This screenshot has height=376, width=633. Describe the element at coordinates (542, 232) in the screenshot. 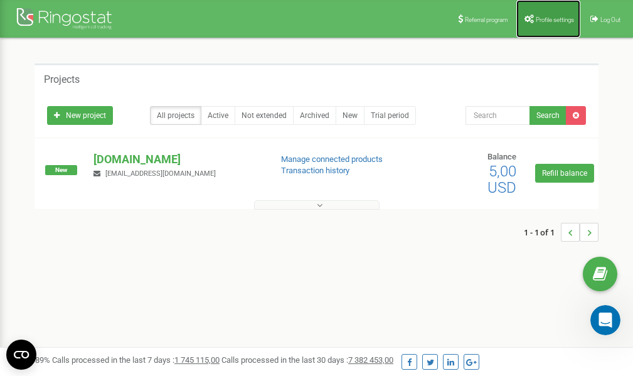

I see `span: 1 - 1 of 1` at that location.